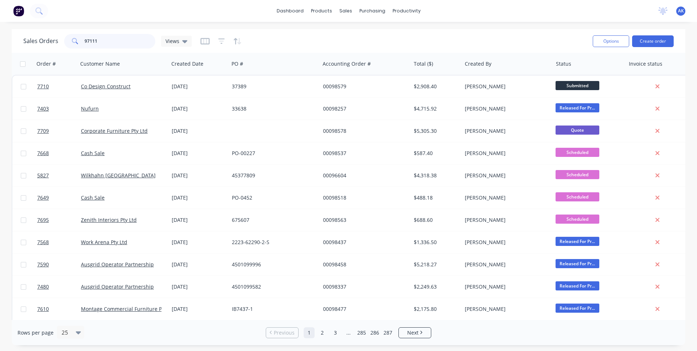 This screenshot has width=697, height=351. What do you see at coordinates (43, 242) in the screenshot?
I see `span: 7568` at bounding box center [43, 242].